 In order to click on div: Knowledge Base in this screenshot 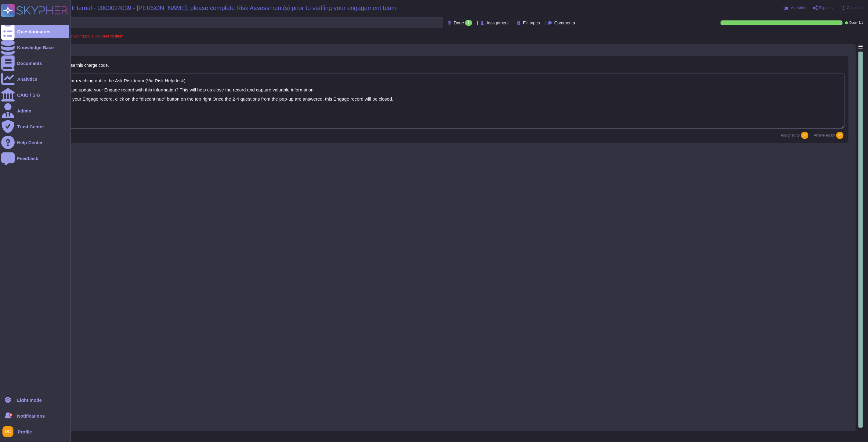, I will do `click(35, 47)`.